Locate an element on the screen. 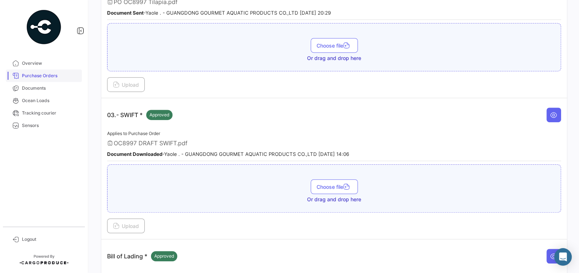 This screenshot has width=579, height=273. a: Ocean Loads is located at coordinates (44, 101).